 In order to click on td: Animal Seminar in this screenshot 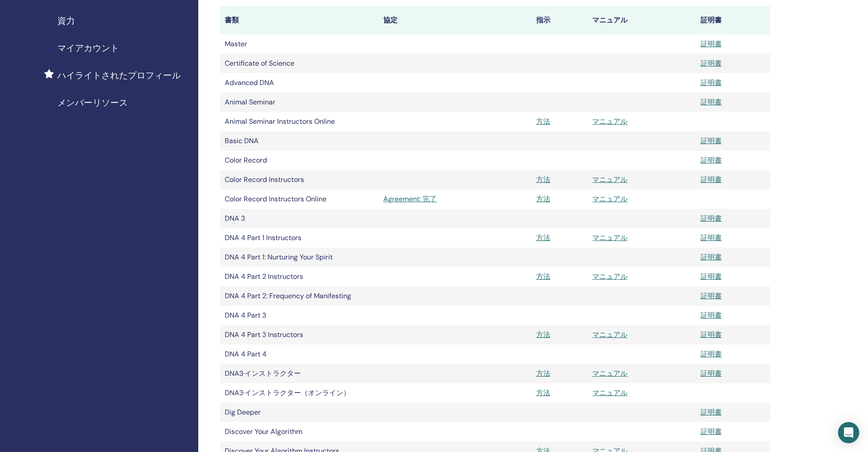, I will do `click(300, 102)`.